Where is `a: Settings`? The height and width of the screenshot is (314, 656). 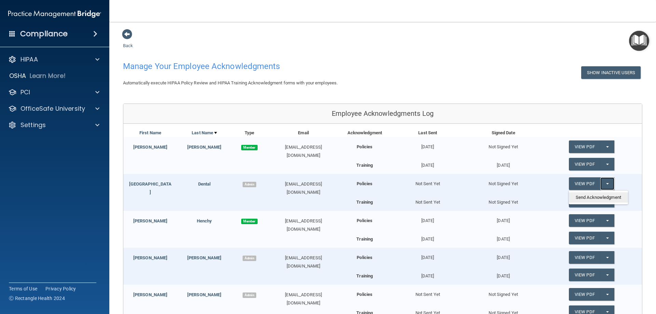 a: Settings is located at coordinates (54, 125).